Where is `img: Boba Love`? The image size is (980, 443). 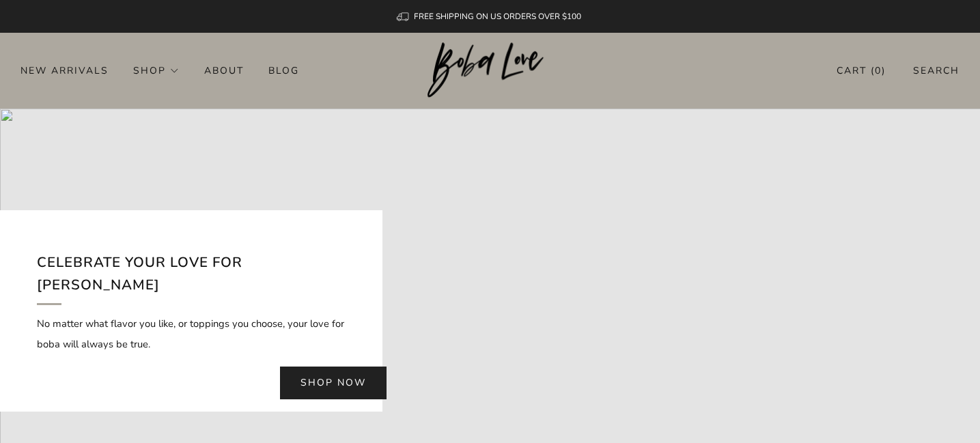 img: Boba Love is located at coordinates (489, 70).